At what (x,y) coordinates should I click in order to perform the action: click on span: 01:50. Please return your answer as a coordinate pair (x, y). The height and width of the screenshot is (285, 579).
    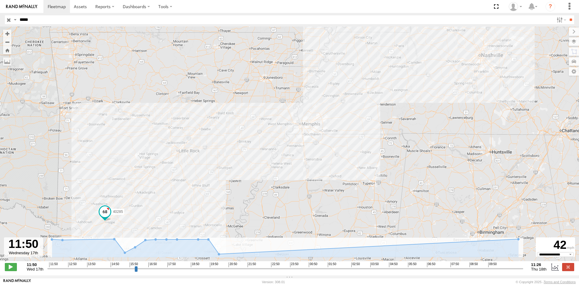
    Looking at the image, I should click on (332, 265).